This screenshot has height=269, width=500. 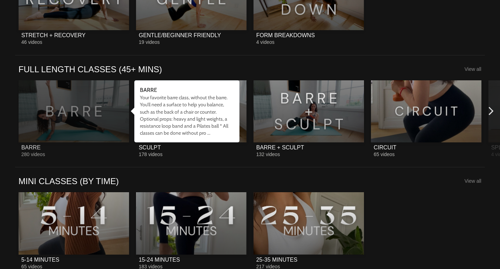 What do you see at coordinates (31, 147) in the screenshot?
I see `div: BARRE` at bounding box center [31, 147].